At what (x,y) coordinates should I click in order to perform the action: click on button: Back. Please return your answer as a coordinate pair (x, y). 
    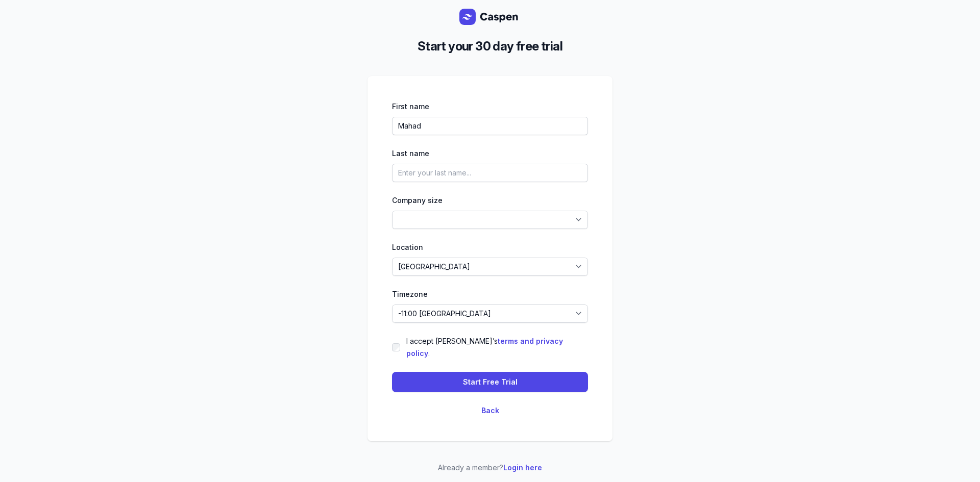
    Looking at the image, I should click on (490, 411).